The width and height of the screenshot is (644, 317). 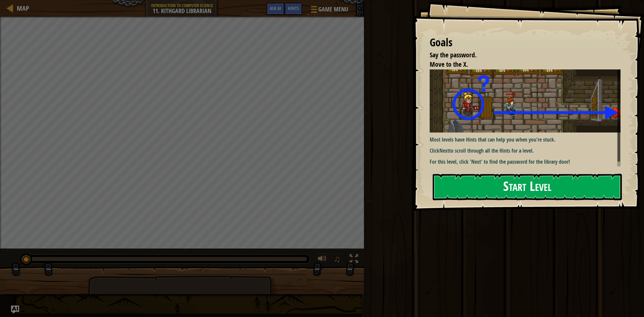 I want to click on li: Move to the X., so click(x=520, y=65).